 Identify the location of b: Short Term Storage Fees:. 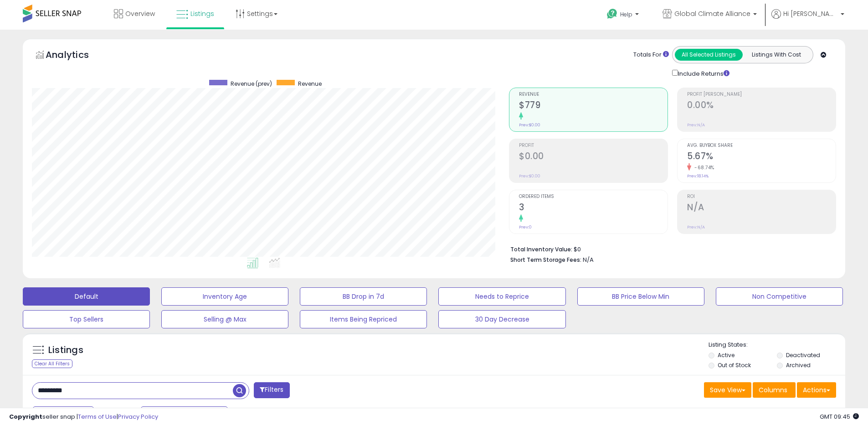
(546, 259).